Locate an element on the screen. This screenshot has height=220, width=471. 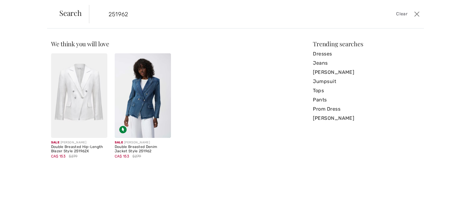
div: Double Breasted Denim Jacket Style 251962 is located at coordinates (143, 149).